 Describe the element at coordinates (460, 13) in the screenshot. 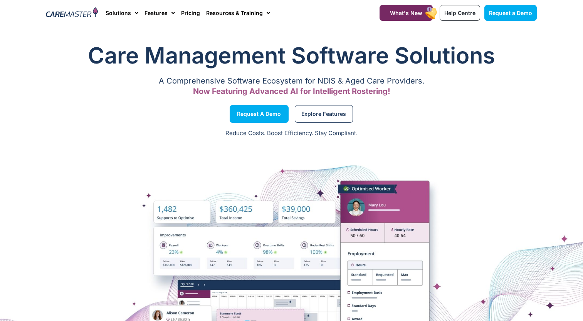

I see `a: Help Centre` at that location.